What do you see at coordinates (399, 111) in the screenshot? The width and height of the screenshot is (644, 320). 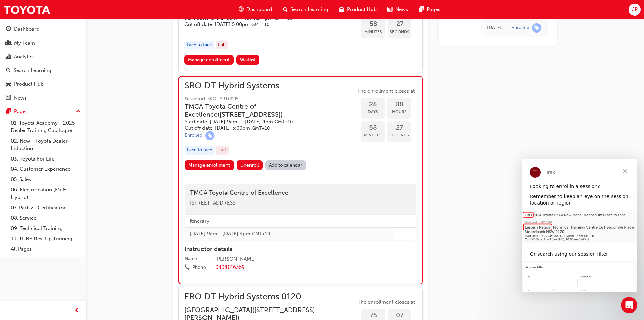 I see `span: Hours` at bounding box center [399, 111].